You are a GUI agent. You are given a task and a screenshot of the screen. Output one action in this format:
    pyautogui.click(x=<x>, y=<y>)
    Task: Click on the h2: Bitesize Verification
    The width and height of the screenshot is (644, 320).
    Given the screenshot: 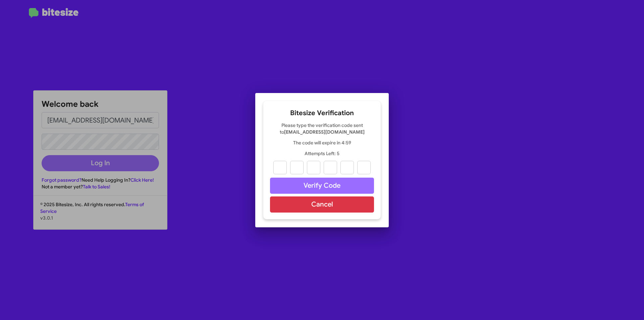 What is the action you would take?
    pyautogui.click(x=322, y=113)
    